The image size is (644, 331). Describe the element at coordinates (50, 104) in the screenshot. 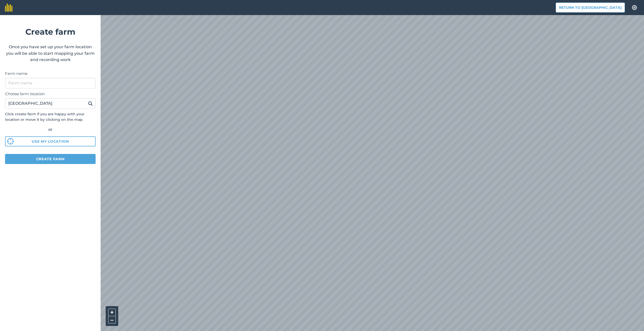

I see `input: Enter your farm’s address` at that location.